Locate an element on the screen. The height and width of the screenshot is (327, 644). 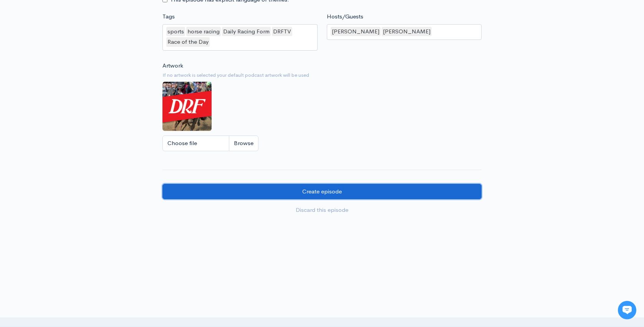
p: Find an answer quickly is located at coordinates (77, 136).